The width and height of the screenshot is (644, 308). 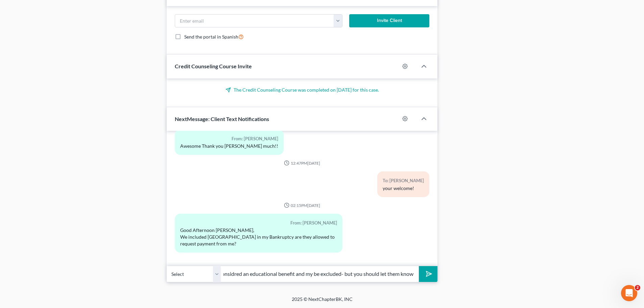 What do you see at coordinates (637, 287) in the screenshot?
I see `span: 2` at bounding box center [637, 287].